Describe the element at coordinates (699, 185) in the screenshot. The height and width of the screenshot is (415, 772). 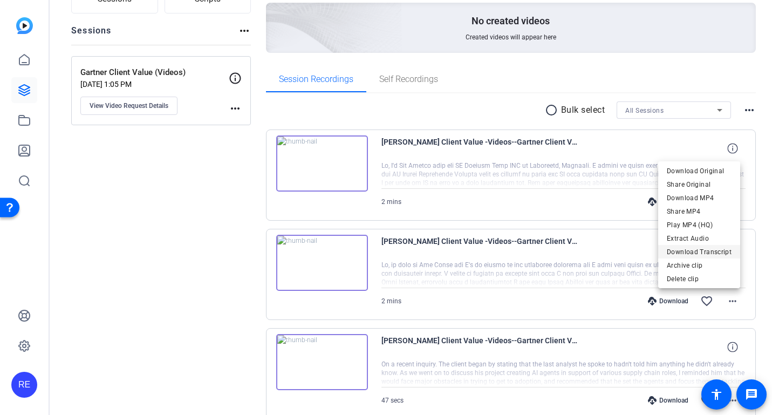
I see `span: Share Original` at that location.